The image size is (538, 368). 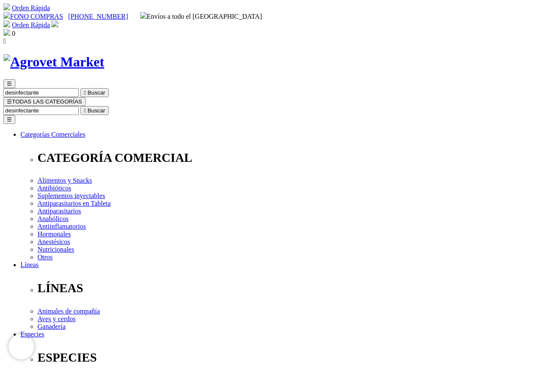 I want to click on span: Alimentos y Snacks, so click(x=65, y=180).